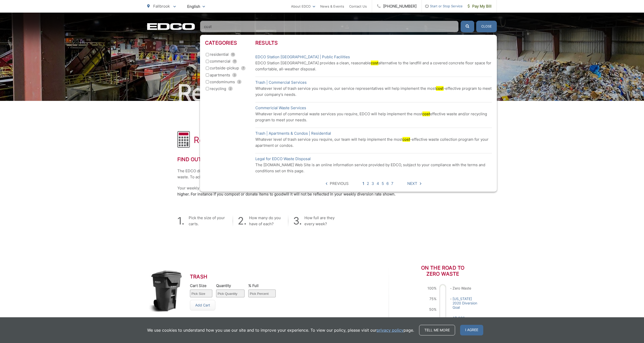  Describe the element at coordinates (235, 61) in the screenshot. I see `span: 11` at that location.